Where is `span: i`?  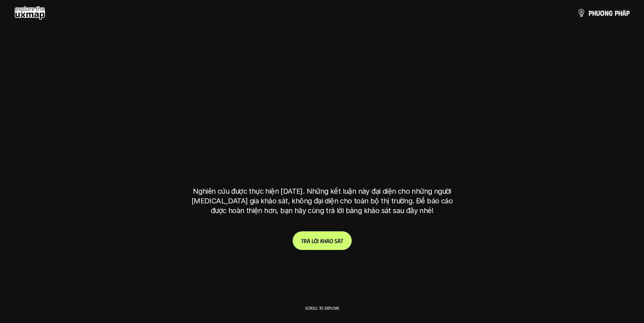
span: i is located at coordinates (318, 240).